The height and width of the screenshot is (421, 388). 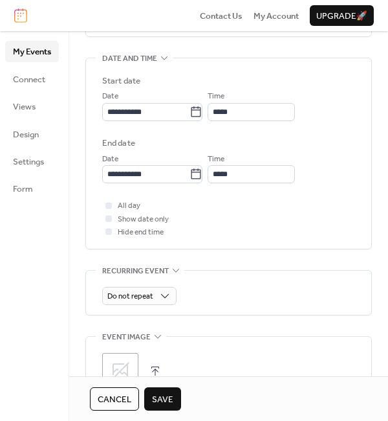 I want to click on span: Design, so click(x=26, y=135).